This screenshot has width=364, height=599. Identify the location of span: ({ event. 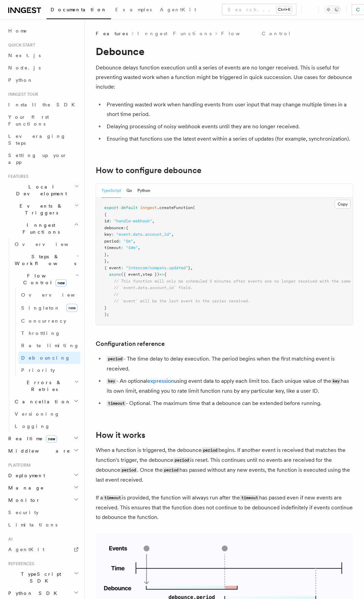
(130, 275).